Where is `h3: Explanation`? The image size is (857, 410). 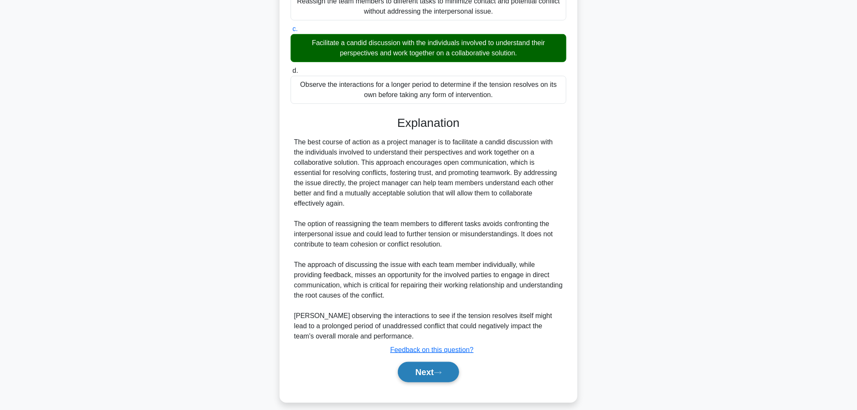 h3: Explanation is located at coordinates (428, 123).